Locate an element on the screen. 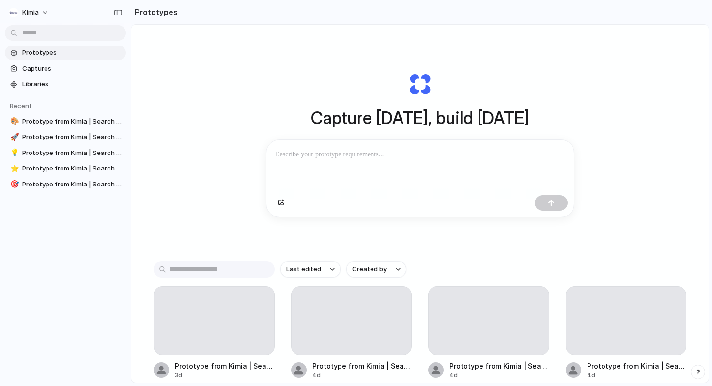 The height and width of the screenshot is (386, 712). button: Kimia is located at coordinates (29, 13).